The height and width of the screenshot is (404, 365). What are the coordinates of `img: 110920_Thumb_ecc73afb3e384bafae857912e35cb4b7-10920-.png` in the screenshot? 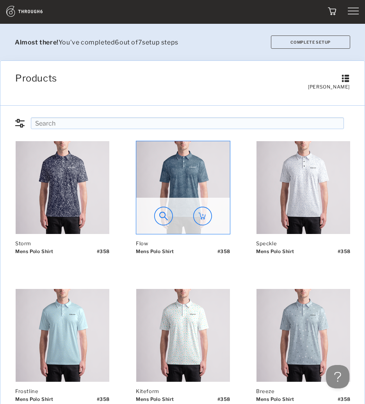 It's located at (303, 336).